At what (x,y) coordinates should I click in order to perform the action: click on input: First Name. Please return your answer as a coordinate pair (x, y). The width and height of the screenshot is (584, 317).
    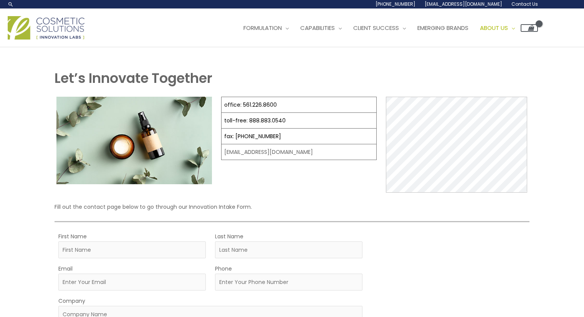
    Looking at the image, I should click on (132, 250).